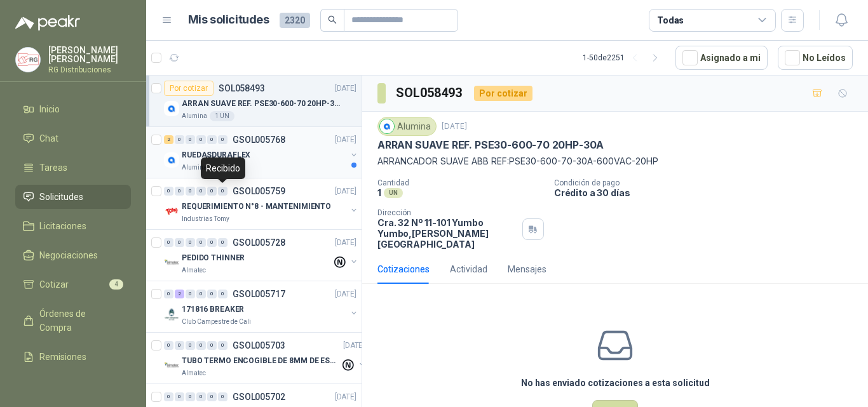  What do you see at coordinates (527, 270) in the screenshot?
I see `div: Mensajes` at bounding box center [527, 270].